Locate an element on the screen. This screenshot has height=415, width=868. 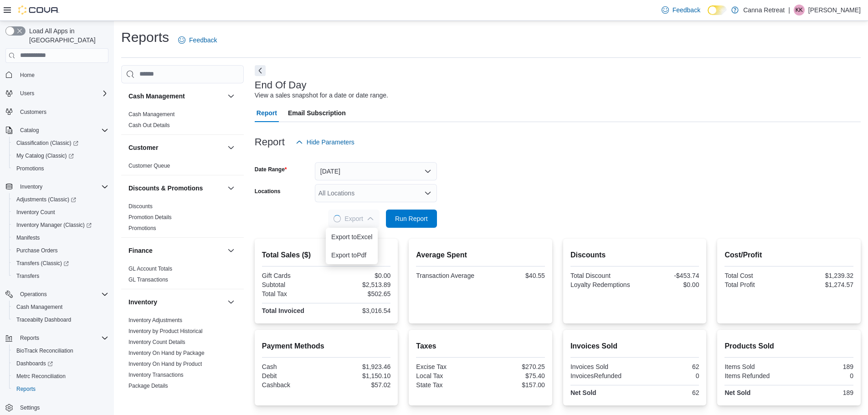
span: Settings is located at coordinates (63, 407).